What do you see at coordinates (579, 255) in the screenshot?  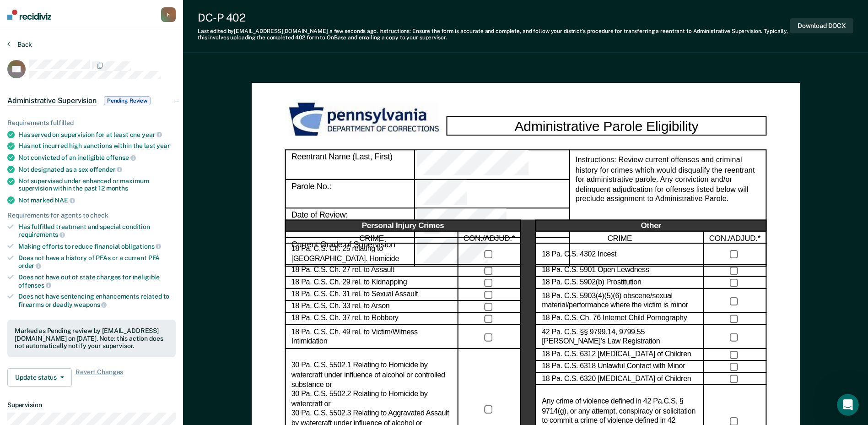 I see `label: 18 Pa. C.S. 4302 Incest` at bounding box center [579, 255].